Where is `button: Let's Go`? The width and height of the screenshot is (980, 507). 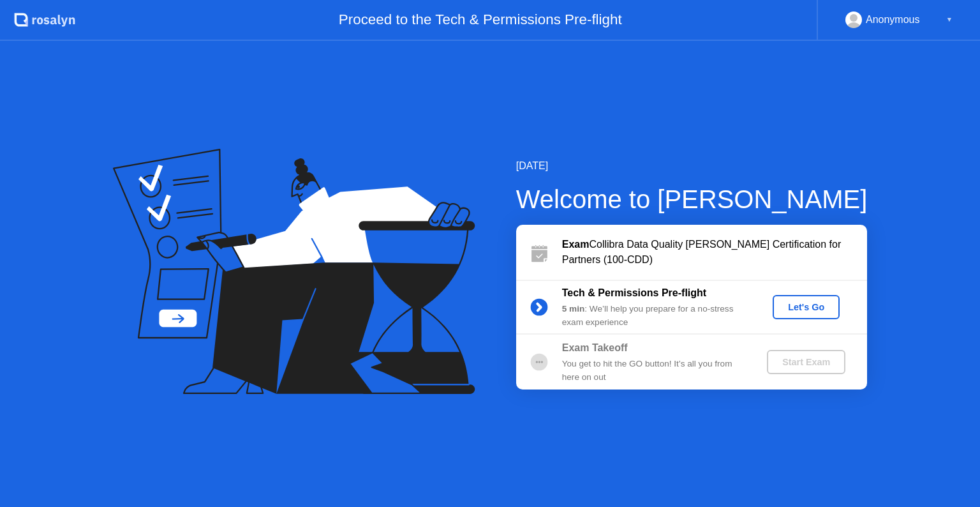 button: Let's Go is located at coordinates (806, 307).